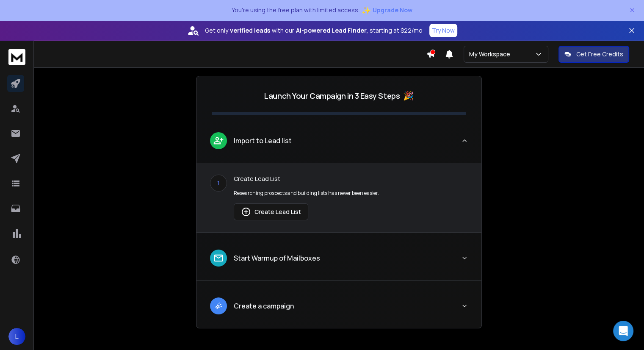  What do you see at coordinates (262, 140) in the screenshot?
I see `p: Import to Lead list` at bounding box center [262, 140].